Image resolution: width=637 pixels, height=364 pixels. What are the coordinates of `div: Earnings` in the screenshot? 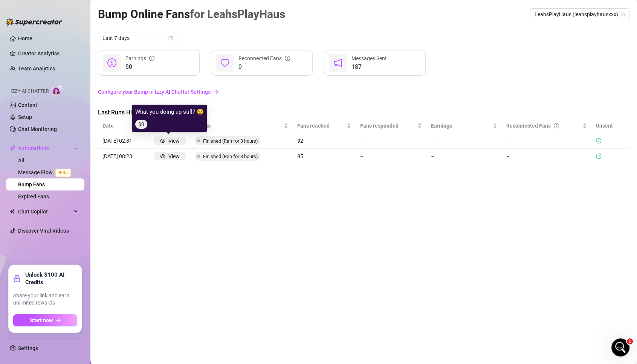 It's located at (140, 59).